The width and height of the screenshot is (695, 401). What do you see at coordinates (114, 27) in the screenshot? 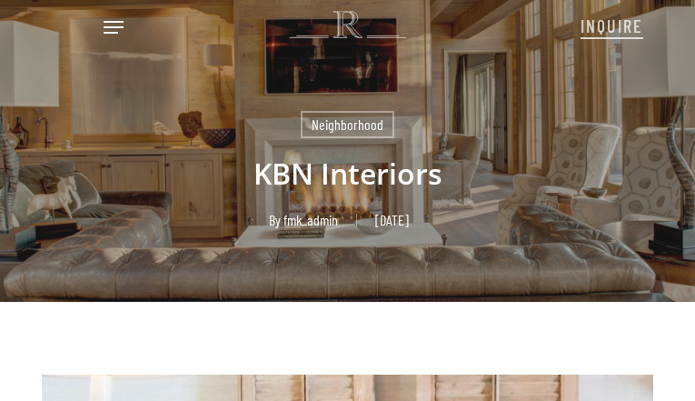
I see `a: Navigation Menu` at bounding box center [114, 27].